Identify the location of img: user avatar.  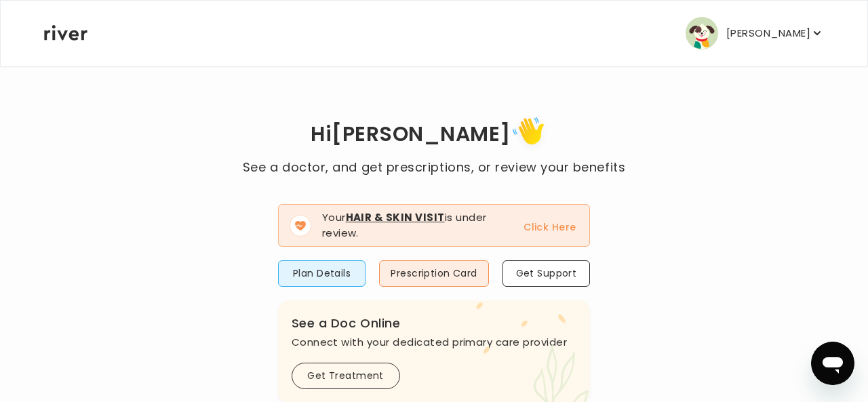
(702, 33).